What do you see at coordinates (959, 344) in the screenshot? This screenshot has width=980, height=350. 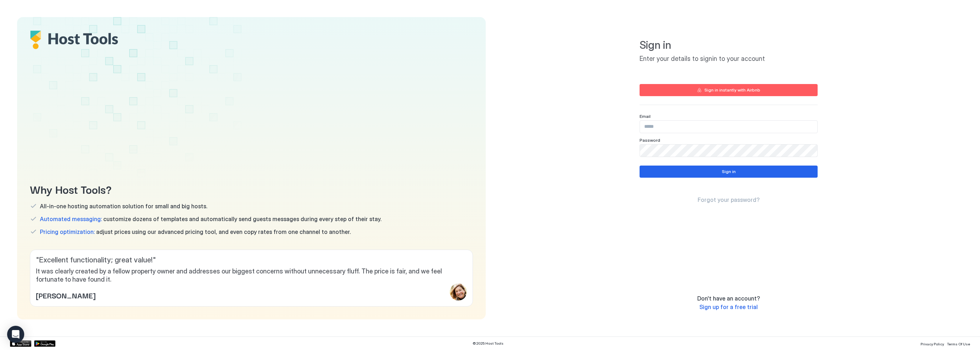 I see `span: Terms Of Use` at bounding box center [959, 344].